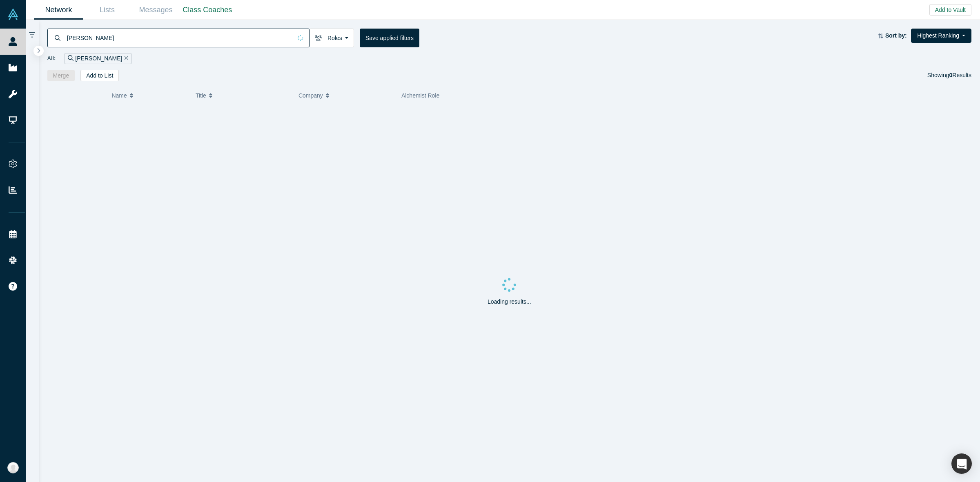 The image size is (980, 482). What do you see at coordinates (950, 76) in the screenshot?
I see `div: Showing` at bounding box center [950, 76].